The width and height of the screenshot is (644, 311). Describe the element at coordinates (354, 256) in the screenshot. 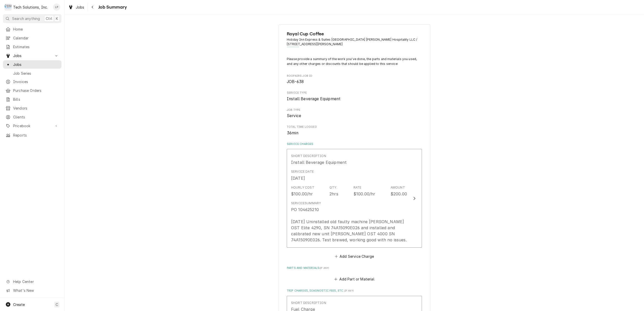

I see `button: Add Service Charge` at that location.